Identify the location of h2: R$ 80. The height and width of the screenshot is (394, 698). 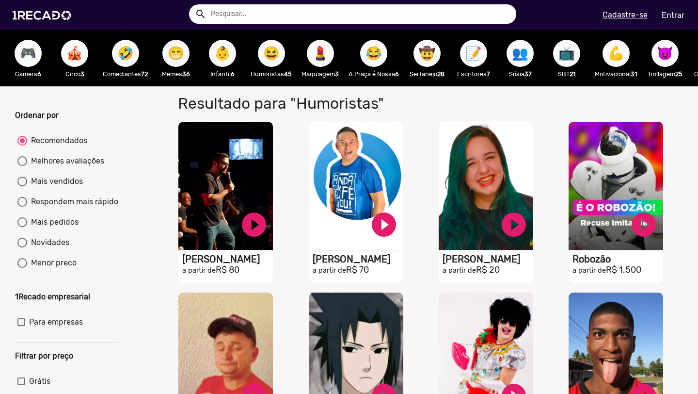
(227, 270).